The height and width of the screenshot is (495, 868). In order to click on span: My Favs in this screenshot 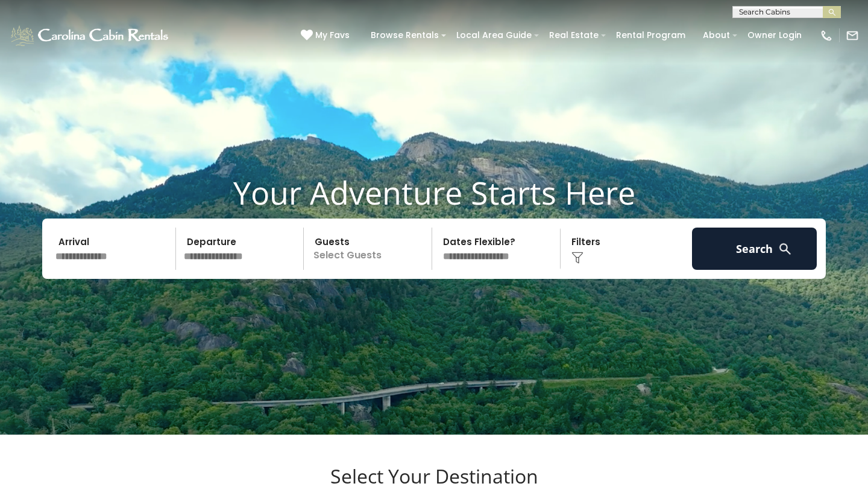, I will do `click(332, 35)`.